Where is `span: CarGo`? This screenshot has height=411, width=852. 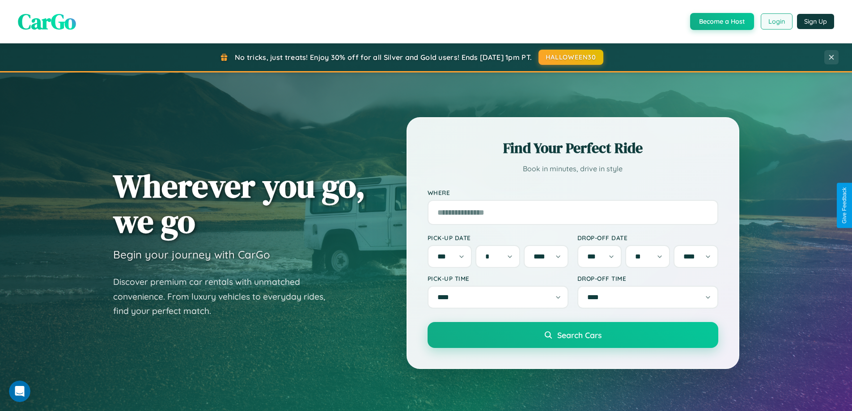 span: CarGo is located at coordinates (47, 21).